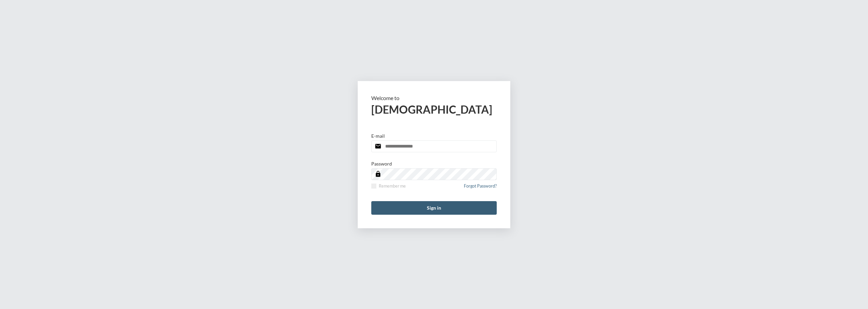 The width and height of the screenshot is (868, 309). I want to click on button: Sign in, so click(434, 208).